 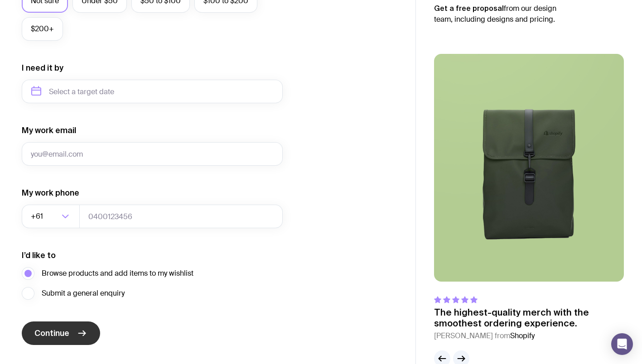 What do you see at coordinates (39, 255) in the screenshot?
I see `label: I’d like to` at bounding box center [39, 255].